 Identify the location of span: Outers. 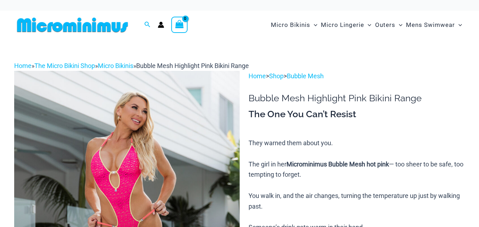
(385, 25).